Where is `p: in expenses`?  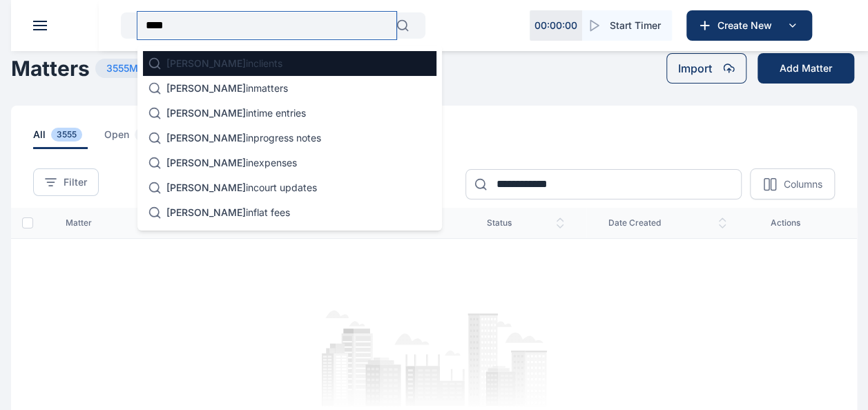 p: in expenses is located at coordinates (231, 163).